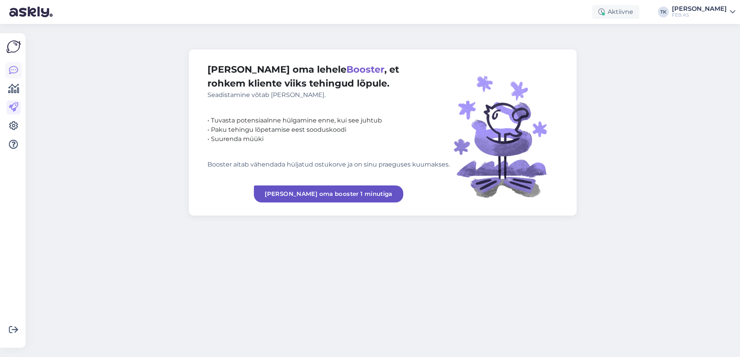  Describe the element at coordinates (699, 15) in the screenshot. I see `div: FEB AS` at that location.